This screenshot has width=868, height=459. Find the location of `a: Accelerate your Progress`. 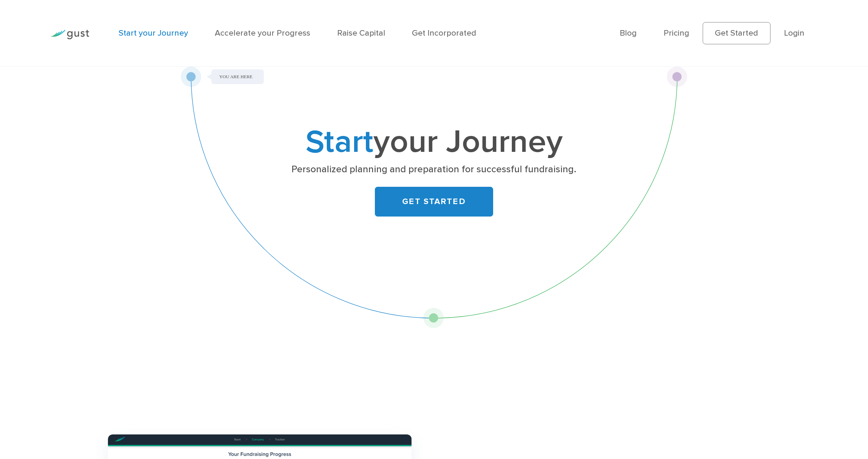

a: Accelerate your Progress is located at coordinates (262, 33).